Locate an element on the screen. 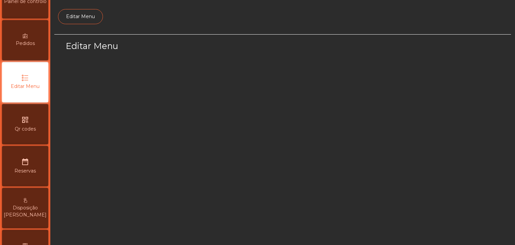 Image resolution: width=515 pixels, height=245 pixels. h3: Editar Menu is located at coordinates (173, 46).